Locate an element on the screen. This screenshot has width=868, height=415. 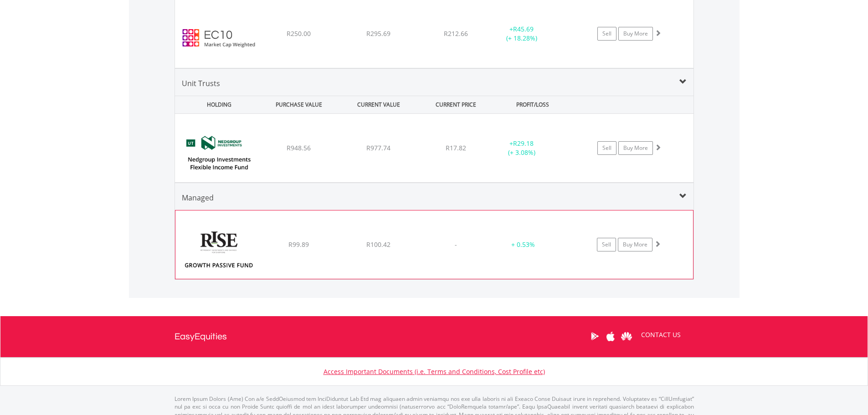
span: R212.66 is located at coordinates (456, 33).